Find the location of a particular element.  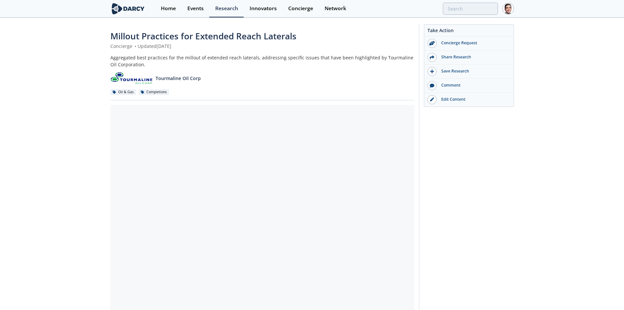

div: Oil & Gas is located at coordinates (123, 92).